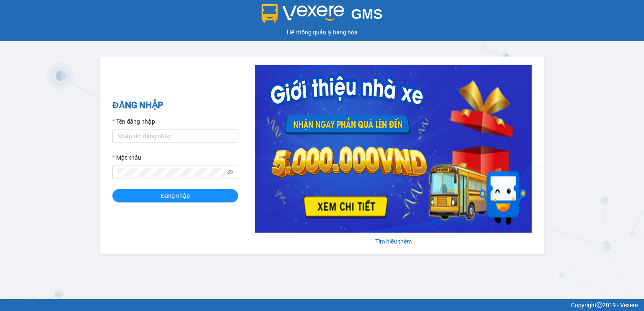  Describe the element at coordinates (600, 305) in the screenshot. I see `span: copyright` at that location.